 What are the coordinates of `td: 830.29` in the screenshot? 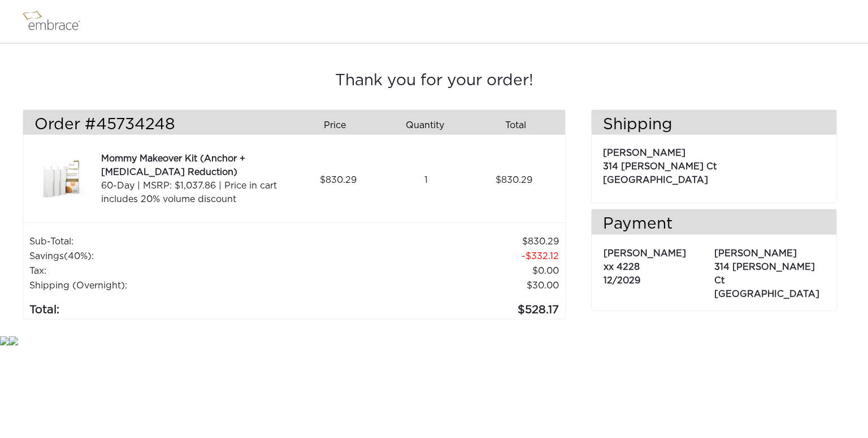 It's located at (440, 242).